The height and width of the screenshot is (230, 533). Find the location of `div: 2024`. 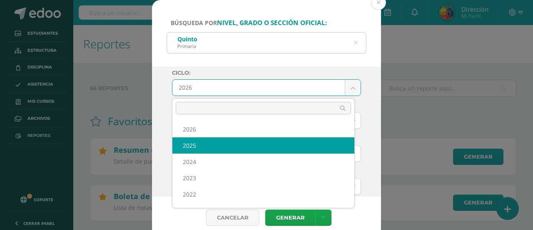

div: 2024 is located at coordinates (263, 161).